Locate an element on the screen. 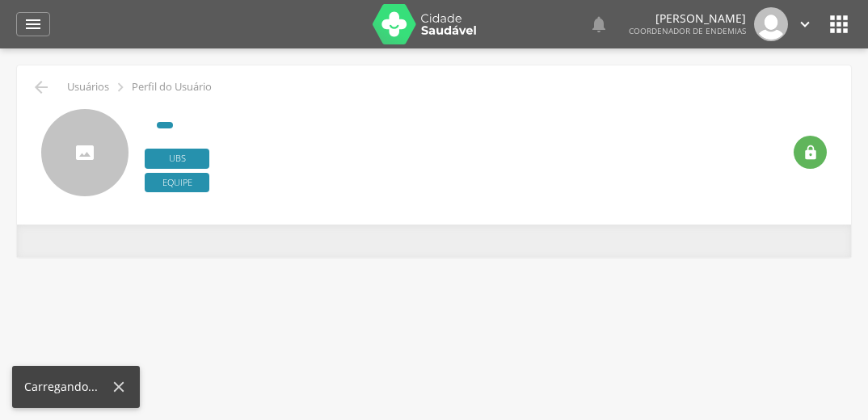 The width and height of the screenshot is (868, 420). span: Ubs is located at coordinates (177, 158).